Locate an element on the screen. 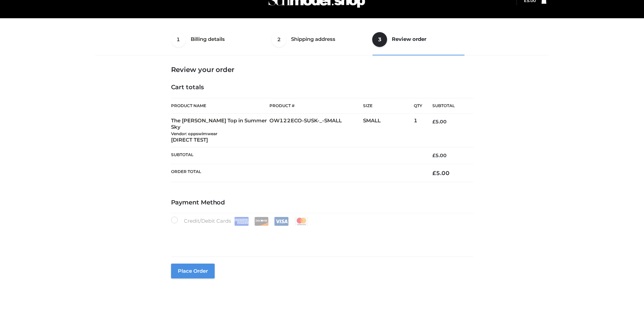 This screenshot has height=318, width=644. h4: Cart totals is located at coordinates (322, 88).